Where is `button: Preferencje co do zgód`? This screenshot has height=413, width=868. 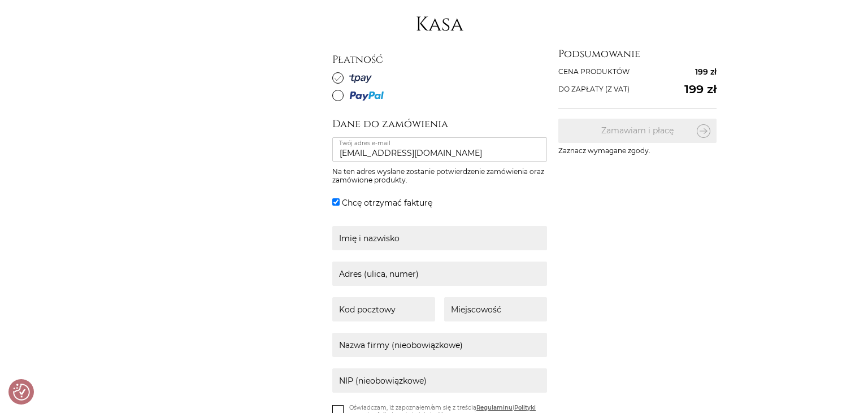 button: Preferencje co do zgód is located at coordinates (21, 392).